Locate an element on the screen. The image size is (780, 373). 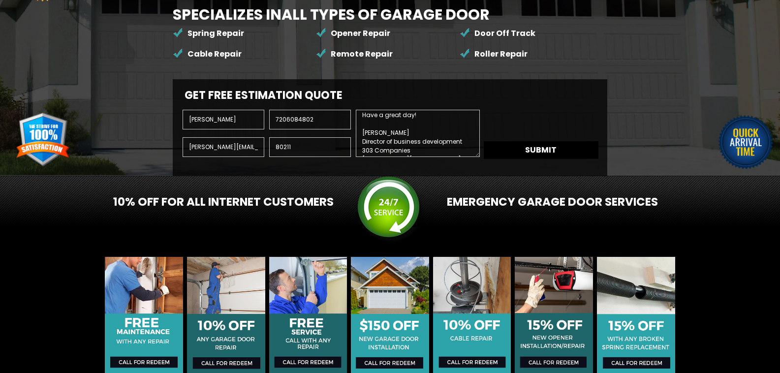
input: Enter email is located at coordinates (223, 147).